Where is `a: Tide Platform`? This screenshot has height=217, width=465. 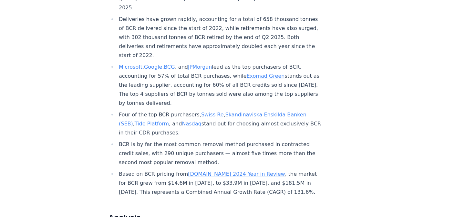 a: Tide Platform is located at coordinates (152, 124).